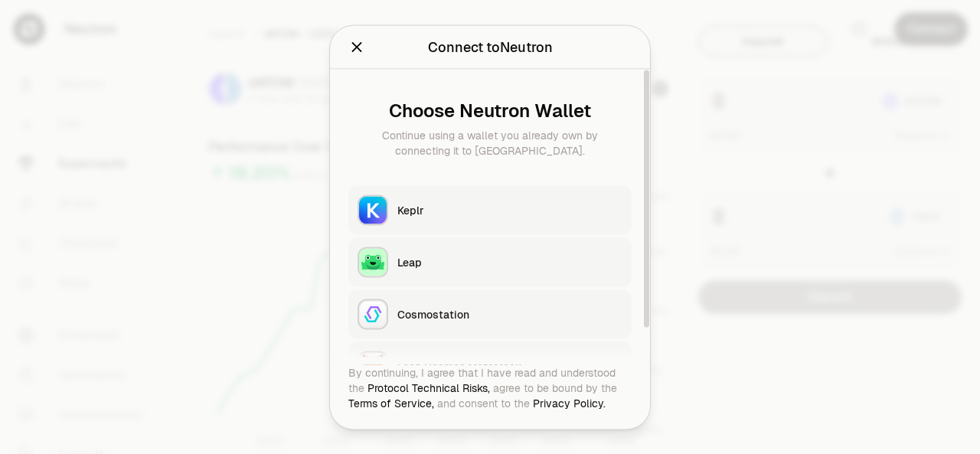 The height and width of the screenshot is (454, 980). I want to click on div: By continuing, I agree that I have read and understood the agree to be bound by the and consent t..., so click(490, 388).